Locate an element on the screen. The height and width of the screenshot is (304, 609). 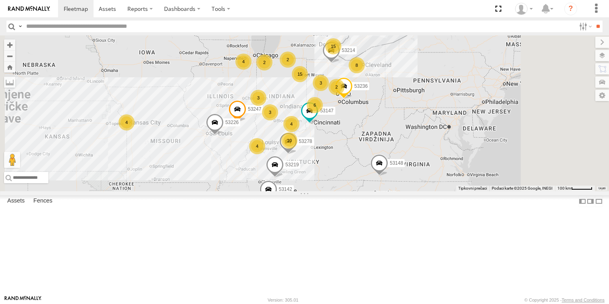
label: Map Settings is located at coordinates (602, 96).